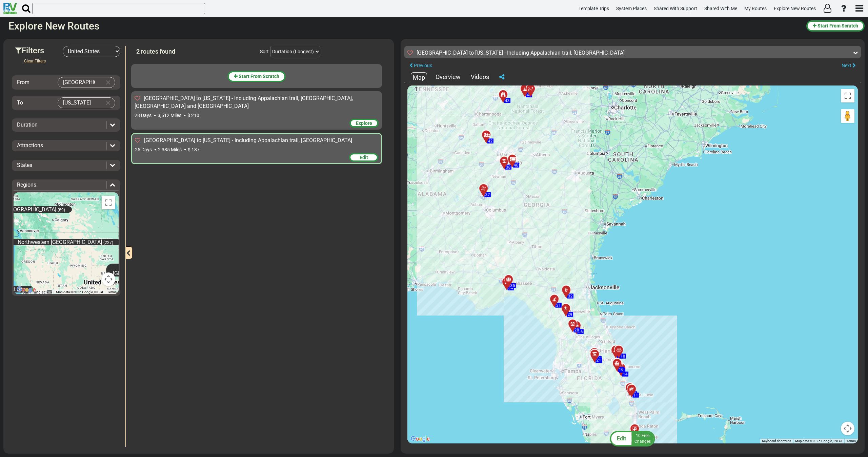 Image resolution: width=868 pixels, height=457 pixels. I want to click on span: Shared With Support, so click(676, 8).